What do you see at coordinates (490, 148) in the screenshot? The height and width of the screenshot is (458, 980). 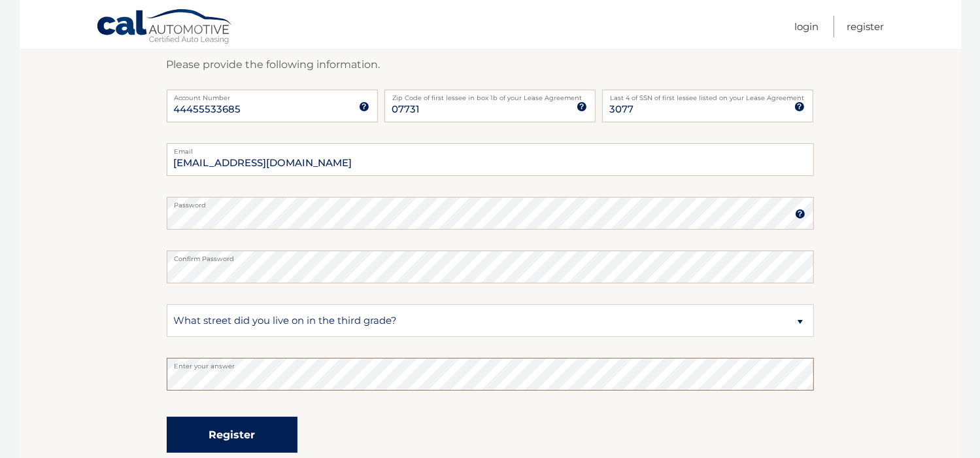 I see `label: Email` at bounding box center [490, 148].